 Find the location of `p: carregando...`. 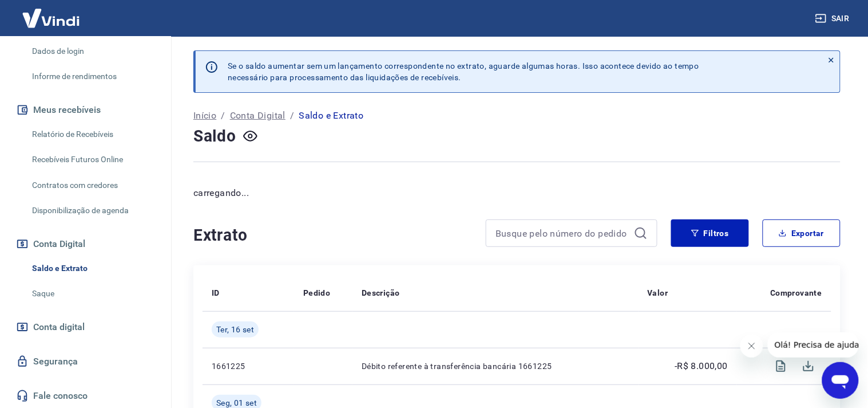

p: carregando... is located at coordinates (517, 193).